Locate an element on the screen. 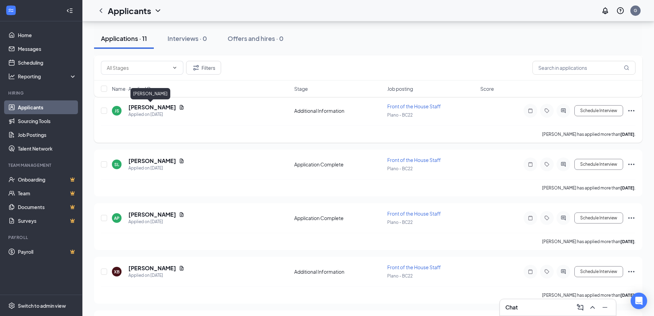  a: Applicants is located at coordinates (47, 107).